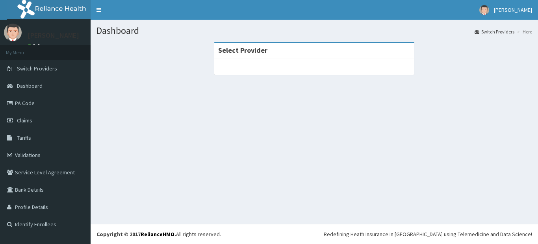 This screenshot has height=244, width=538. Describe the element at coordinates (24, 138) in the screenshot. I see `span: Tariffs` at that location.